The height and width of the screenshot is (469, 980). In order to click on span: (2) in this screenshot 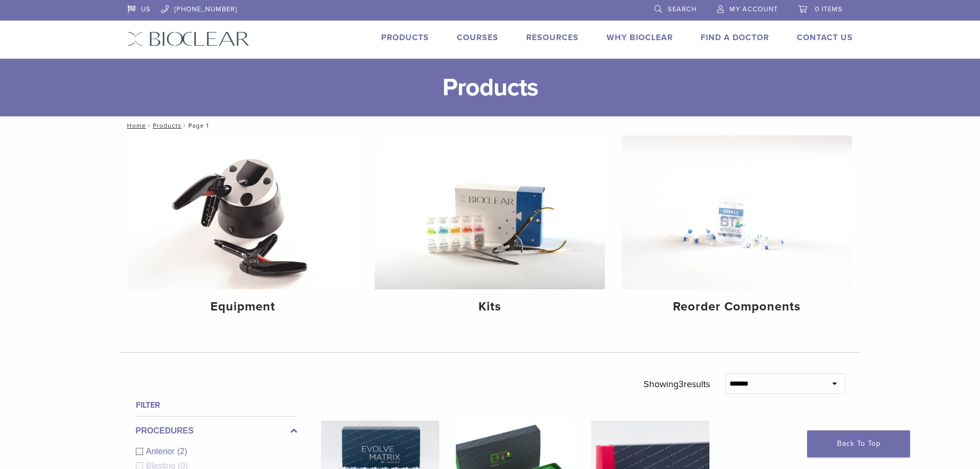, I will do `click(183, 451)`.